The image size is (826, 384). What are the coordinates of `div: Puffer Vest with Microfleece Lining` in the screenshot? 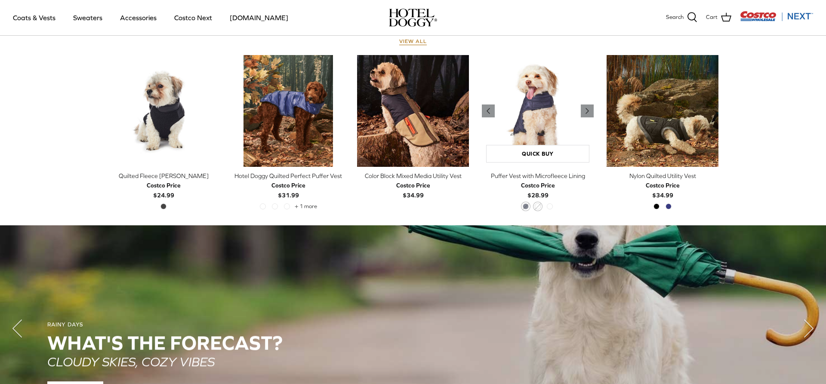 It's located at (538, 176).